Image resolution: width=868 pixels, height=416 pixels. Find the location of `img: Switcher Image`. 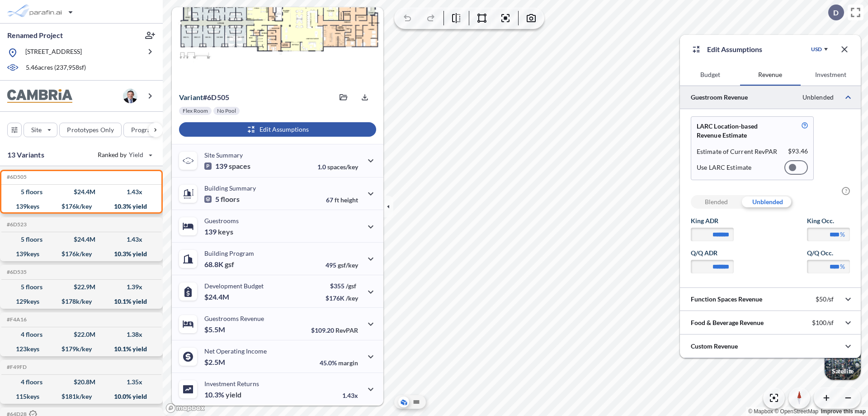

img: Switcher Image is located at coordinates (843, 361).